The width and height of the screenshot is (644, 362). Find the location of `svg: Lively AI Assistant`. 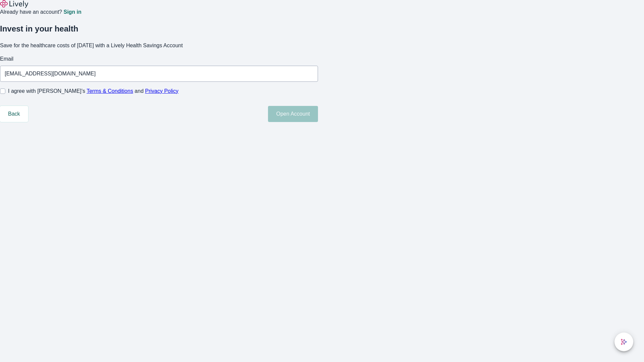

svg: Lively AI Assistant is located at coordinates (624, 342).